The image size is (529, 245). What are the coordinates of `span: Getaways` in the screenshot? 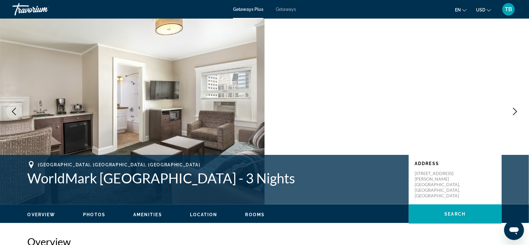 It's located at (286, 9).